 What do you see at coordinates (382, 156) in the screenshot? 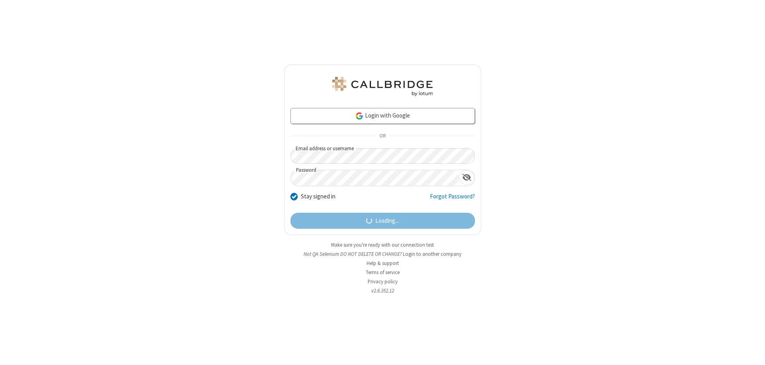
I see `input: Email address or username` at bounding box center [382, 156].